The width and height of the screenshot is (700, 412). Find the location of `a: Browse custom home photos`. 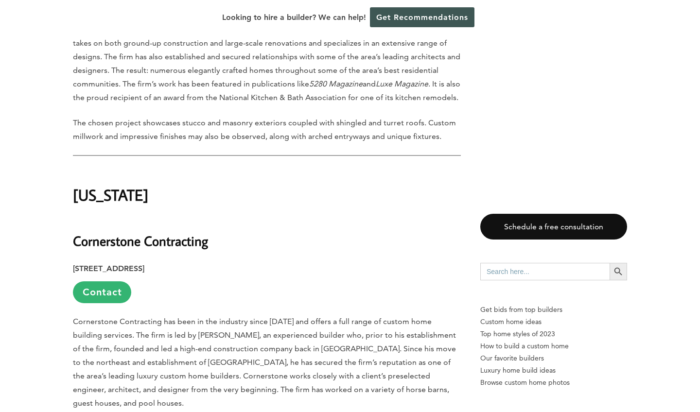

a: Browse custom home photos is located at coordinates (554, 383).